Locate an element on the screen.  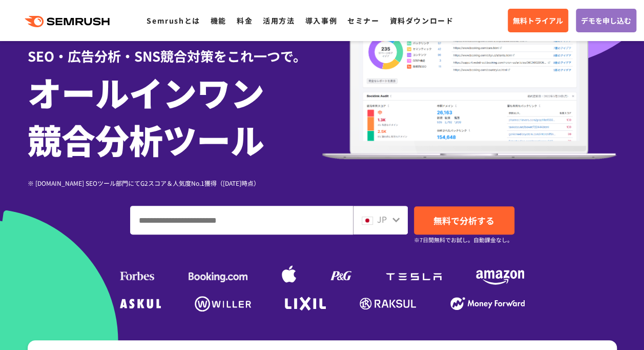
span: 無料トライアル is located at coordinates (538, 21).